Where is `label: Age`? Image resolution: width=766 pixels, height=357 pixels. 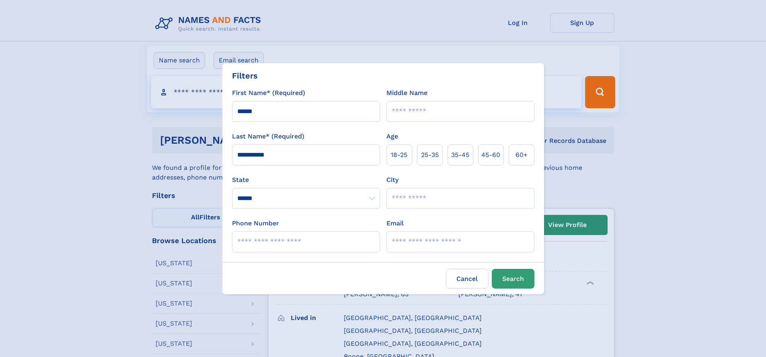
label: Age is located at coordinates (392, 136).